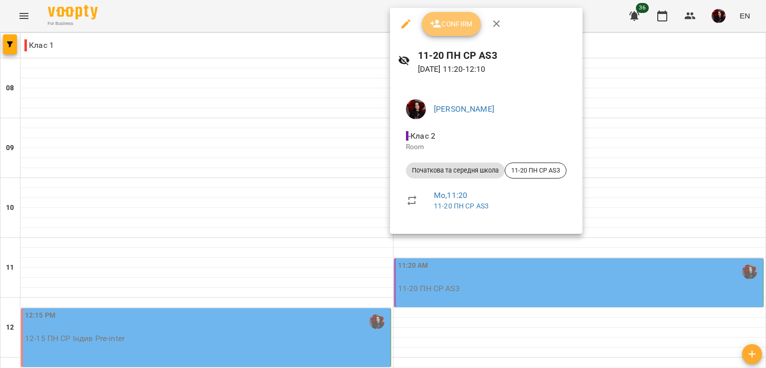  Describe the element at coordinates (421, 136) in the screenshot. I see `span: - Клас 2` at that location.